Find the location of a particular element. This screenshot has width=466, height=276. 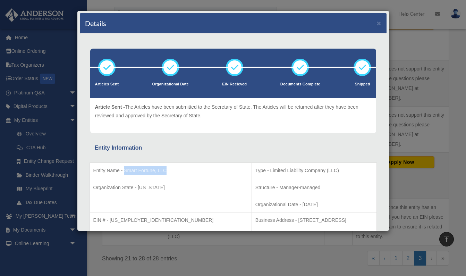

p: EIN Recieved is located at coordinates (234, 84).